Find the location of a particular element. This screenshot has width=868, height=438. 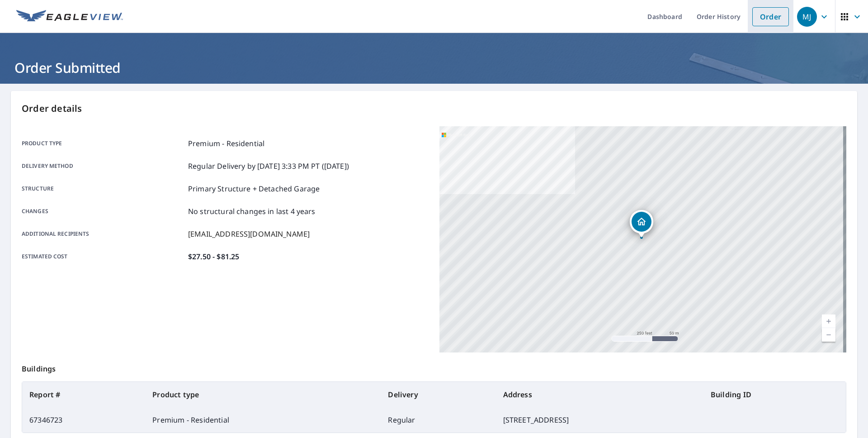

p: Primary Structure + Detached Garage is located at coordinates (254, 189).